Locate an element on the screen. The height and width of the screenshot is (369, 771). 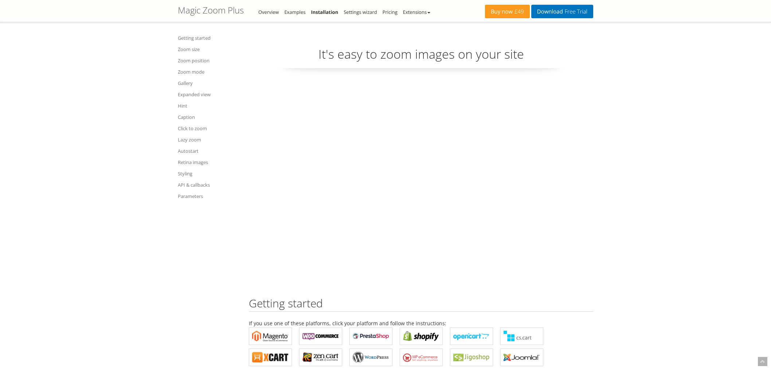
b: Magic Zoom Plus for X-Cart is located at coordinates (271, 357).